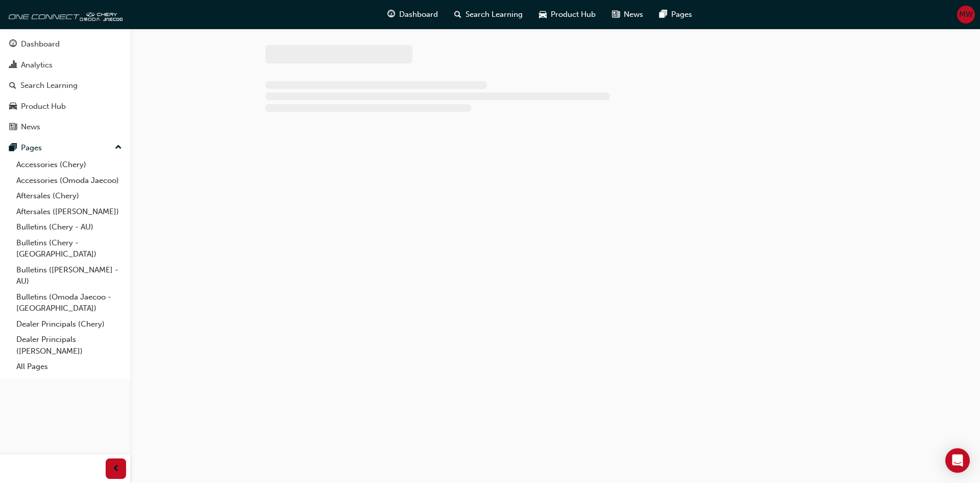 Image resolution: width=980 pixels, height=483 pixels. I want to click on a: car-iconProduct Hub, so click(568, 15).